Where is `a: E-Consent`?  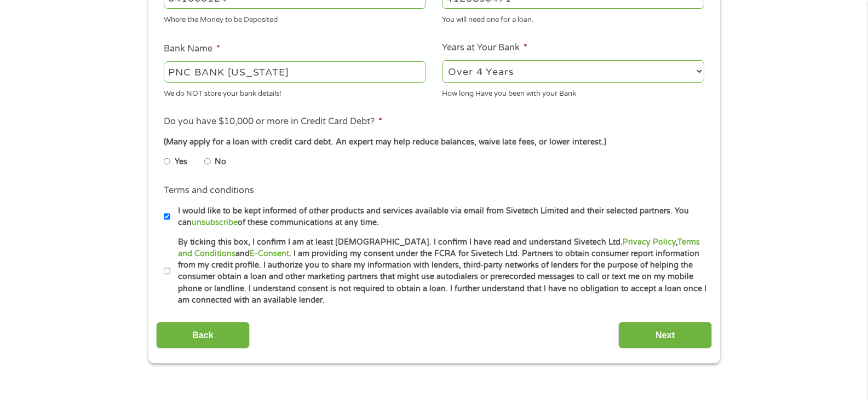
a: E-Consent is located at coordinates (270, 253).